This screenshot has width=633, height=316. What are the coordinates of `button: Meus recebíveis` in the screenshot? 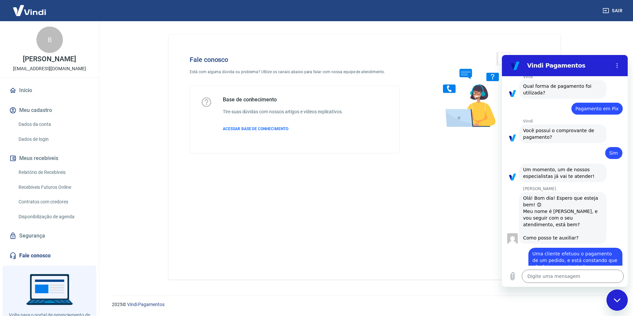 It's located at (49, 158).